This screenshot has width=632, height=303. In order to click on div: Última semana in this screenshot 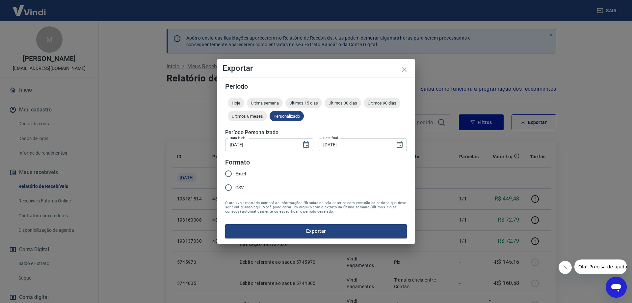, I will do `click(265, 103)`.